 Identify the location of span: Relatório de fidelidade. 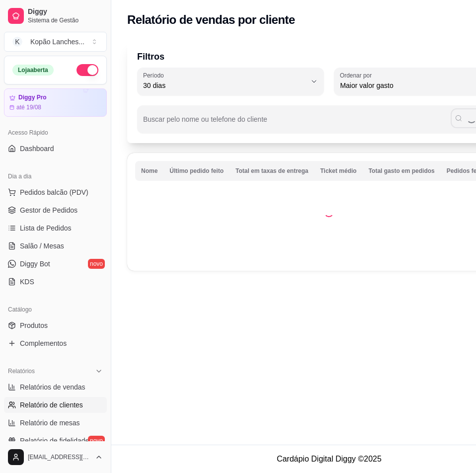
(54, 441).